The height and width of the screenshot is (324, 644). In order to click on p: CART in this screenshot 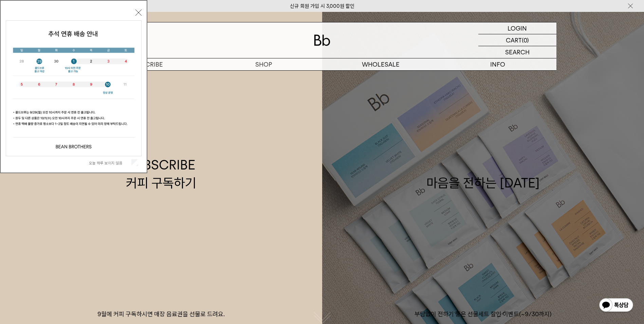, I will do `click(513, 40)`.